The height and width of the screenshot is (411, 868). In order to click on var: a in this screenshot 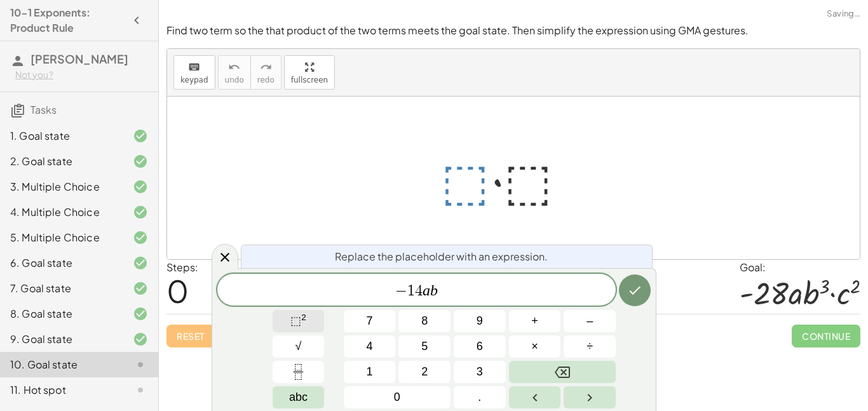, I will do `click(427, 291)`.